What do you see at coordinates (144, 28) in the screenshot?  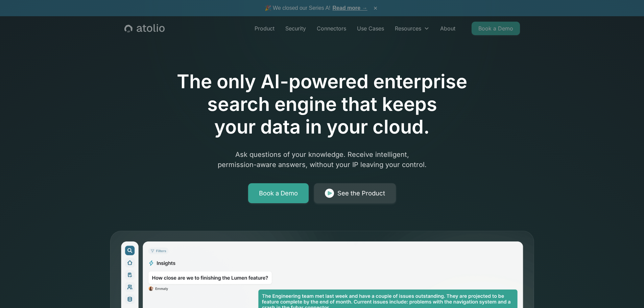 I see `a: home` at bounding box center [144, 28].